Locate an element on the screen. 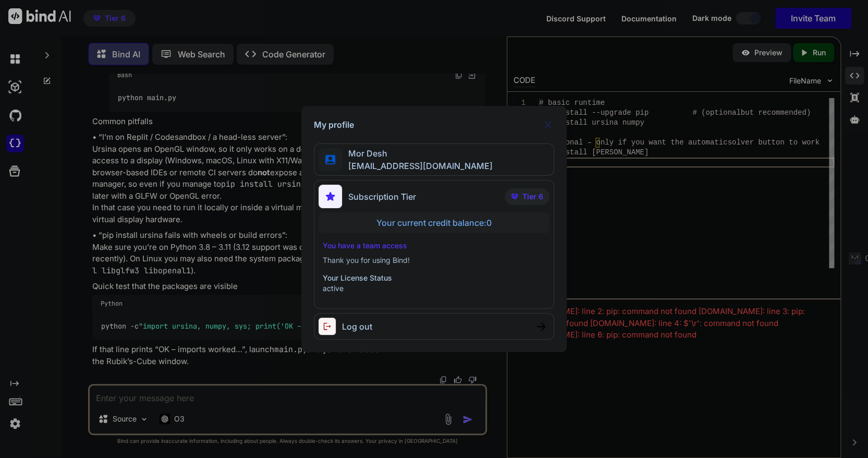 The image size is (868, 458). span: Log out is located at coordinates (357, 326).